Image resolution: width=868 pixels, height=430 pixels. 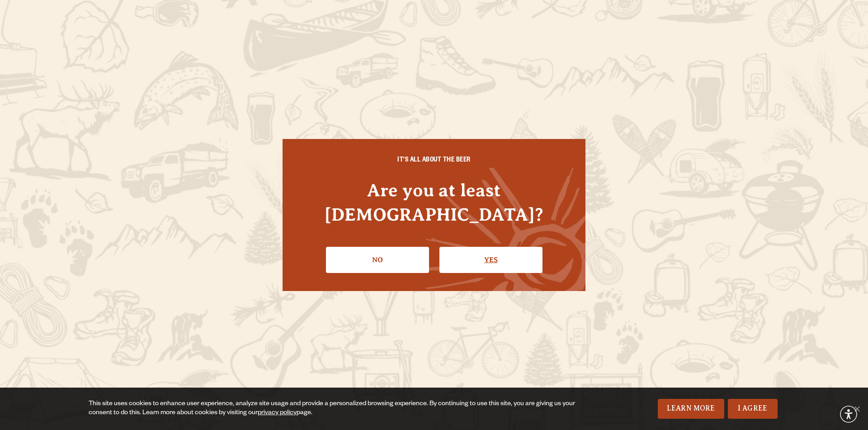 What do you see at coordinates (277, 414) in the screenshot?
I see `a: privacy policy` at bounding box center [277, 414].